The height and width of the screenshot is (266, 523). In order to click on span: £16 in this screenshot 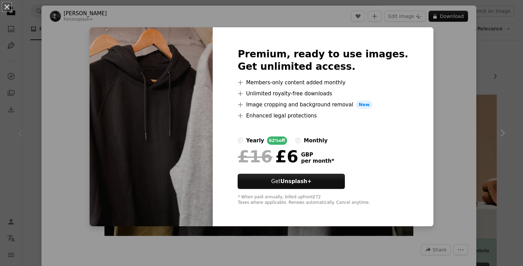, I will do `click(255, 157)`.